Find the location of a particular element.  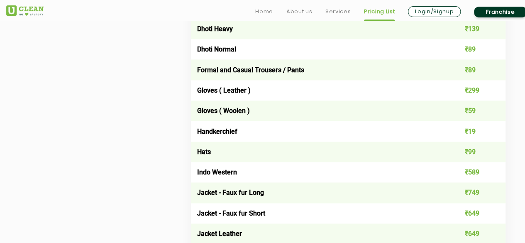

td: ₹749 is located at coordinates (474, 192).